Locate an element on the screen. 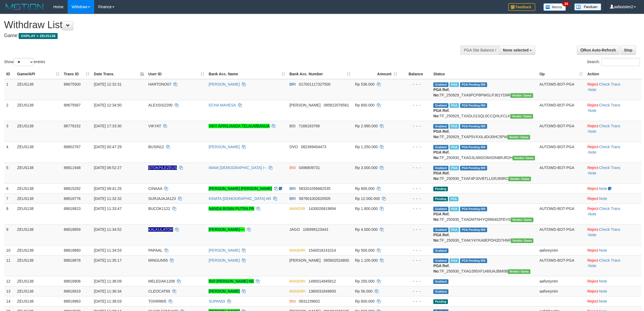  img: panduan.png is located at coordinates (588, 7).